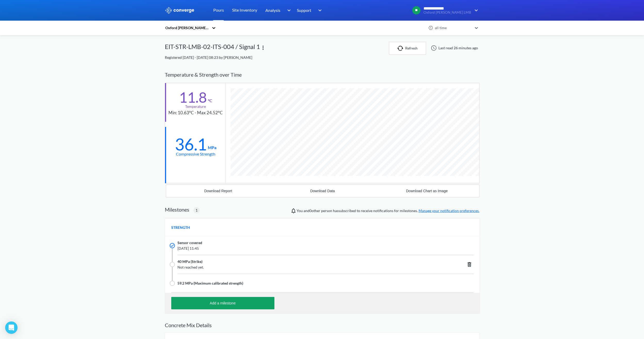  I want to click on span: Sensor covered, so click(190, 243).